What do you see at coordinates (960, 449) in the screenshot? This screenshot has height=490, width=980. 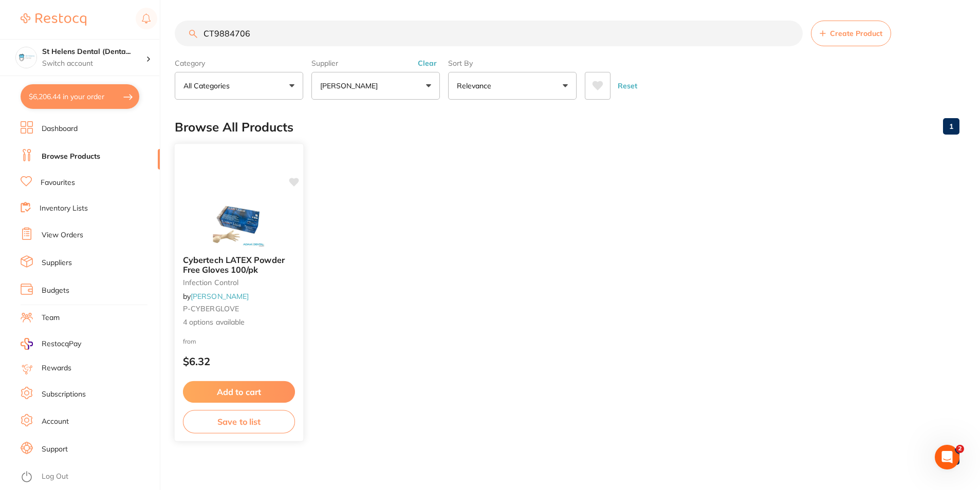 I see `span: 2` at bounding box center [960, 449].